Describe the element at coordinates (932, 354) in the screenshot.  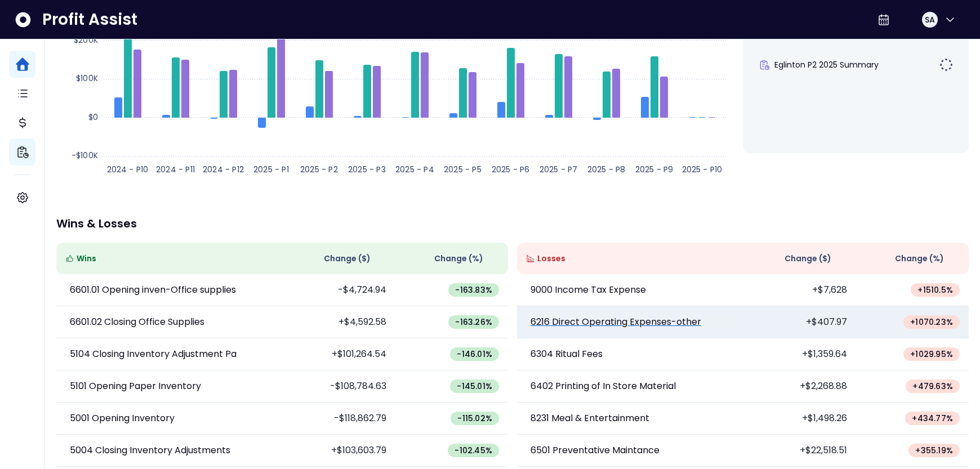
I see `span: + 1029.95 %` at that location.